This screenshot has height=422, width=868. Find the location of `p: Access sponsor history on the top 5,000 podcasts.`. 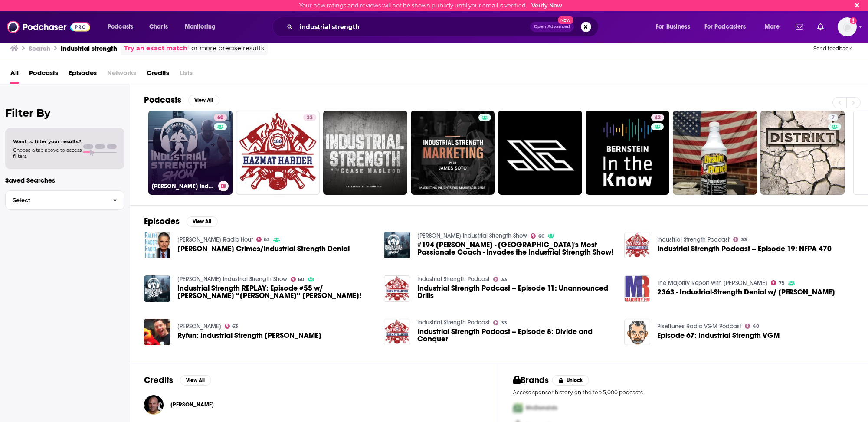

p: Access sponsor history on the top 5,000 podcasts. is located at coordinates (684, 392).